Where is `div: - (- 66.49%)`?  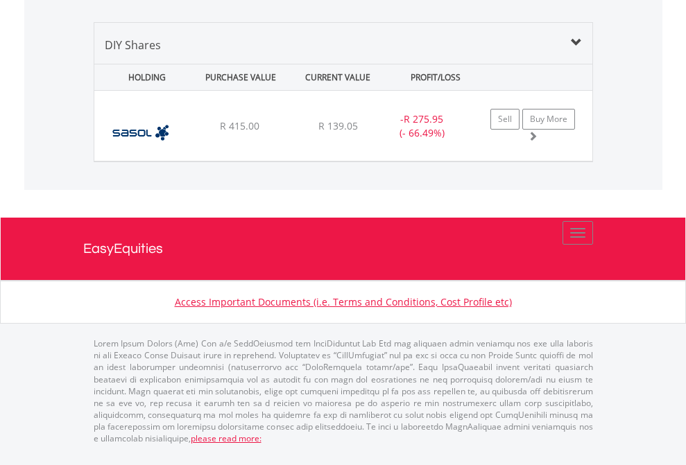
div: - (- 66.49%) is located at coordinates (422, 126).